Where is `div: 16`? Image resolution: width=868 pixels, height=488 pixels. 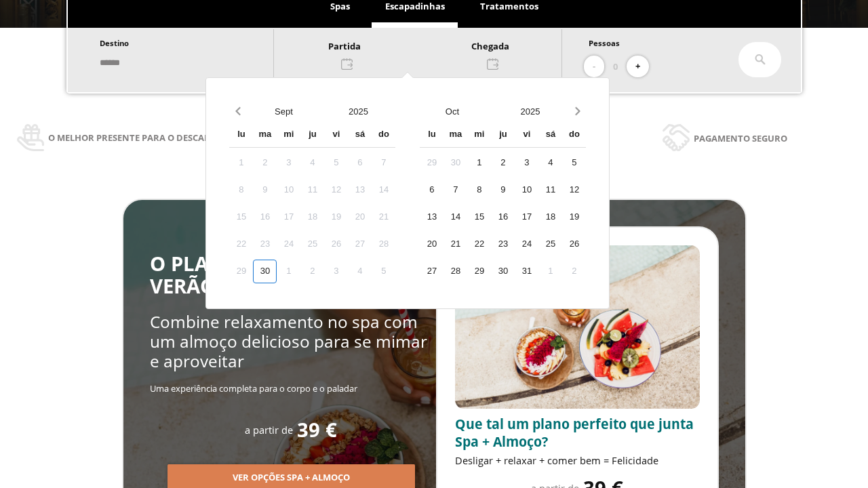 div: 16 is located at coordinates (502, 217).